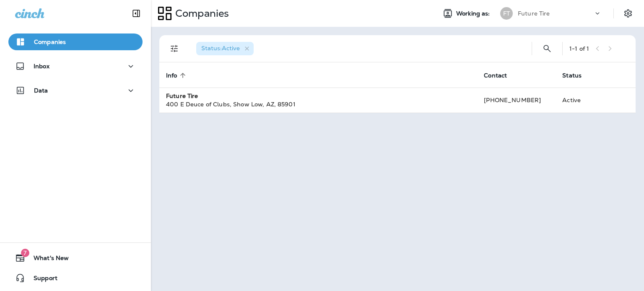  Describe the element at coordinates (628, 14) in the screenshot. I see `button: Settings` at that location.